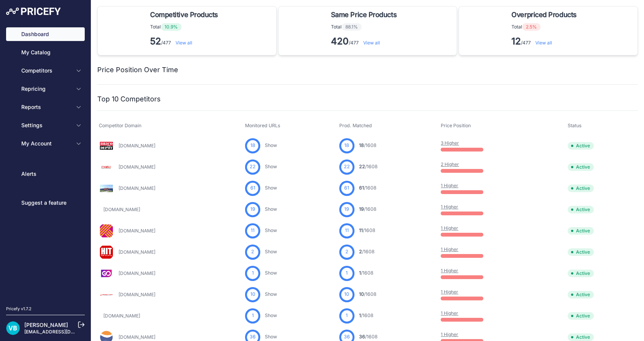 The height and width of the screenshot is (341, 644). I want to click on span: Prod. Matched, so click(356, 125).